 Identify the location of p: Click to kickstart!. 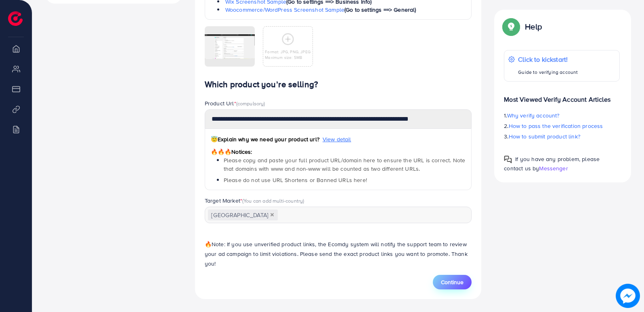
(548, 59).